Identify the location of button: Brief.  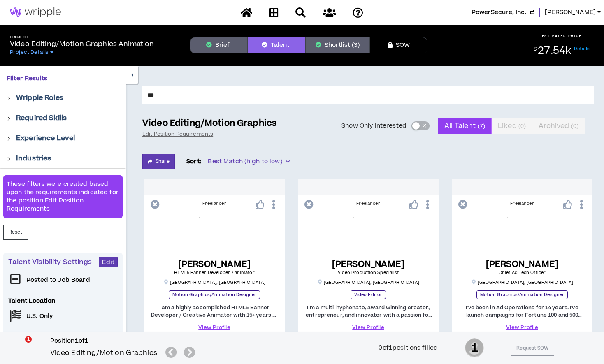
(219, 45).